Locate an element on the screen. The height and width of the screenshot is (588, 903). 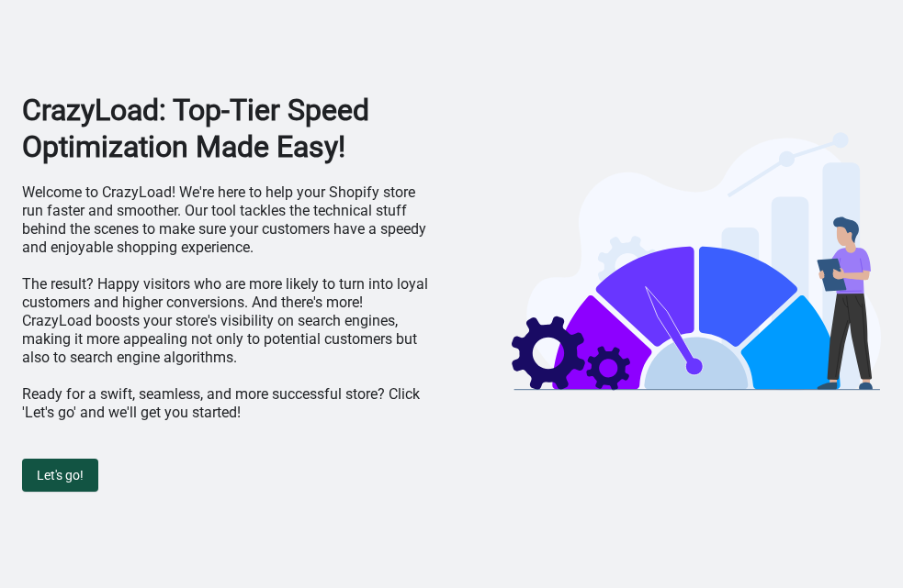
img: welcome-illustration-bf6e7d16.svg is located at coordinates (696, 260).